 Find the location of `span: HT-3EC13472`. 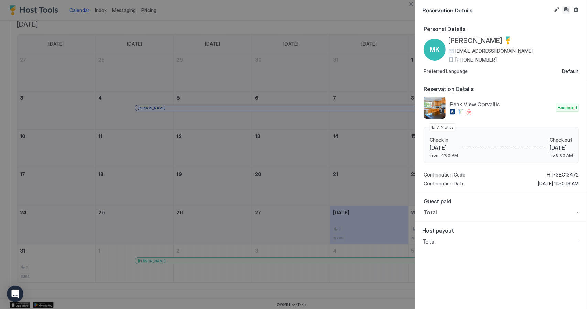

span: HT-3EC13472 is located at coordinates (563, 175).